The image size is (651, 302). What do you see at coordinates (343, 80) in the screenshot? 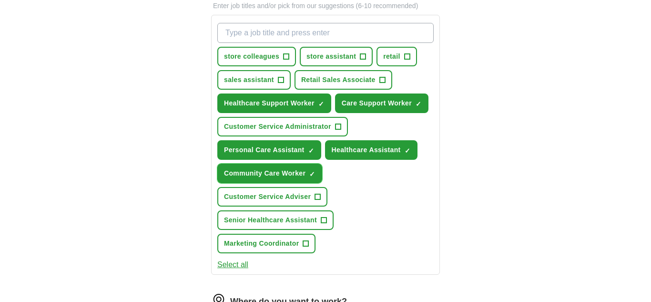
I see `button: Retail Sales Associate` at bounding box center [343, 80].